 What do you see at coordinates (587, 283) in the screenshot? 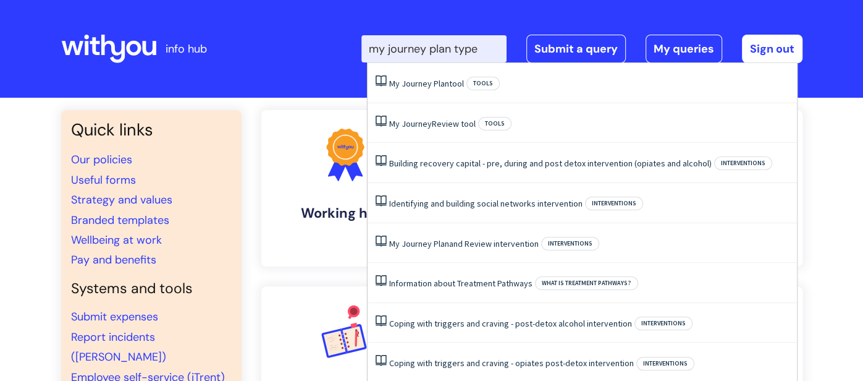
I see `span: What is Treatment Pathways?` at bounding box center [587, 283].